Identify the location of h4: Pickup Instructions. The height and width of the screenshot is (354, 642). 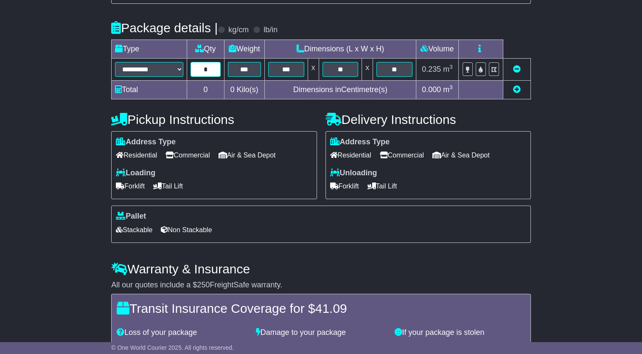
(214, 119).